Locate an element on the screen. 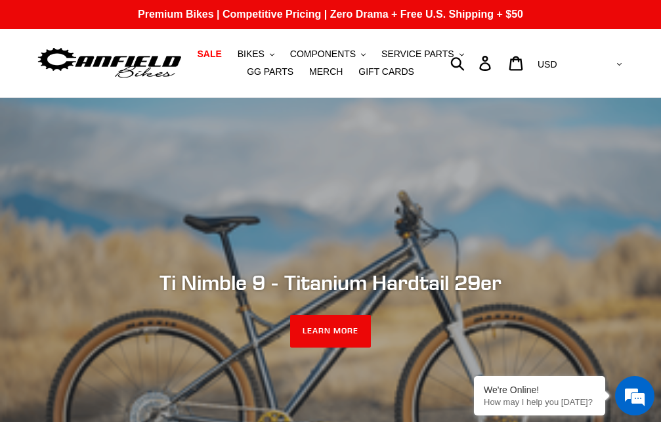 This screenshot has width=661, height=422. button: SERVICE PARTS is located at coordinates (422, 54).